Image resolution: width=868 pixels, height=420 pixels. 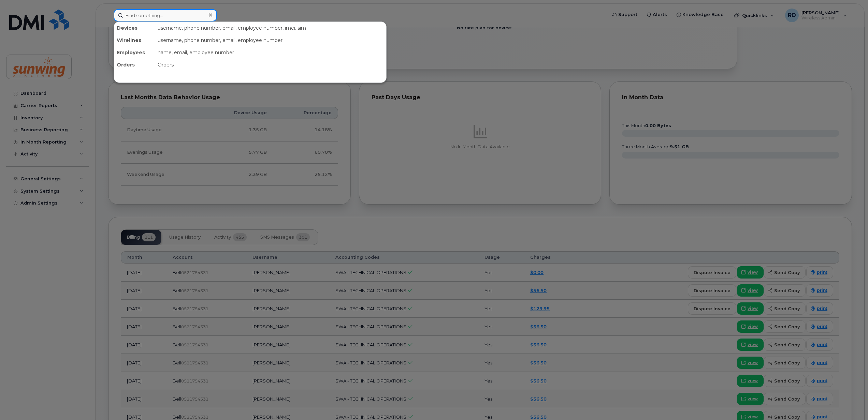 What do you see at coordinates (134, 41) in the screenshot?
I see `div: Wirelines` at bounding box center [134, 41].